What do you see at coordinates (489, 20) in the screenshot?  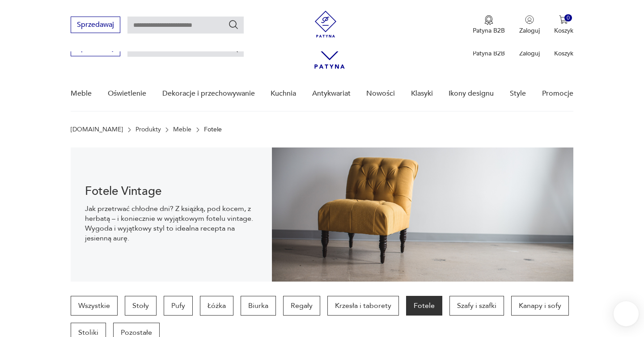 I see `img: Ikona medalu` at bounding box center [489, 20].